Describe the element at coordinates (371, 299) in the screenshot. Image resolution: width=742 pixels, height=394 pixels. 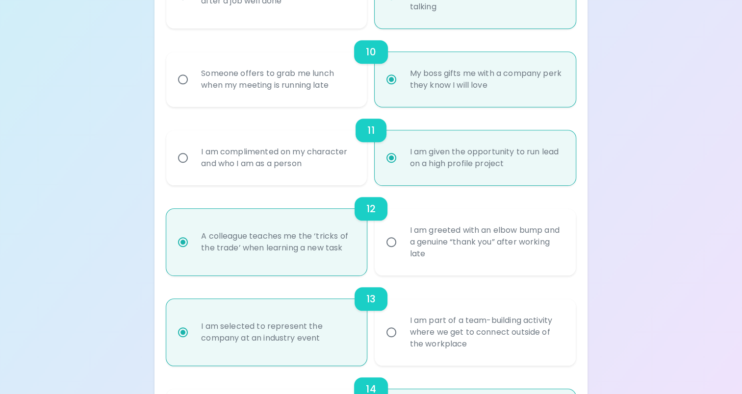
I see `h6: 13` at that location.